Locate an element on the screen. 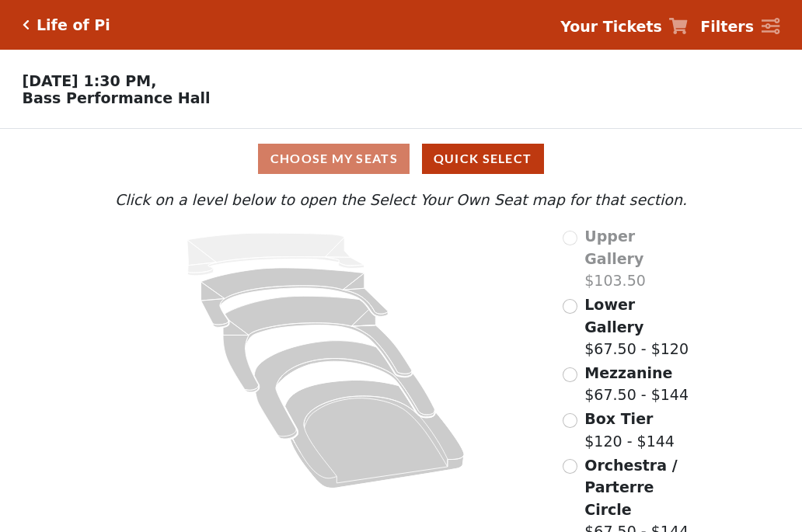 Image resolution: width=802 pixels, height=532 pixels. path: Upper Gallery - Seats Available: 0 is located at coordinates (276, 254).